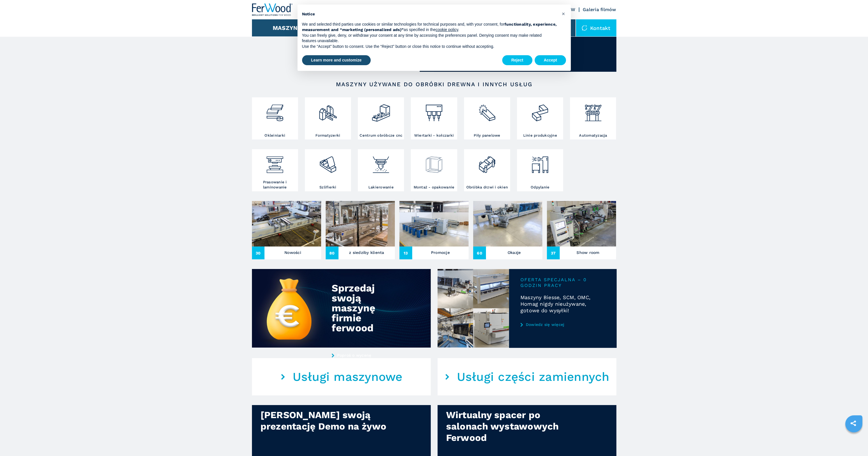  What do you see at coordinates (274, 162) in the screenshot?
I see `img: pressa-strettoia.png` at bounding box center [274, 162].